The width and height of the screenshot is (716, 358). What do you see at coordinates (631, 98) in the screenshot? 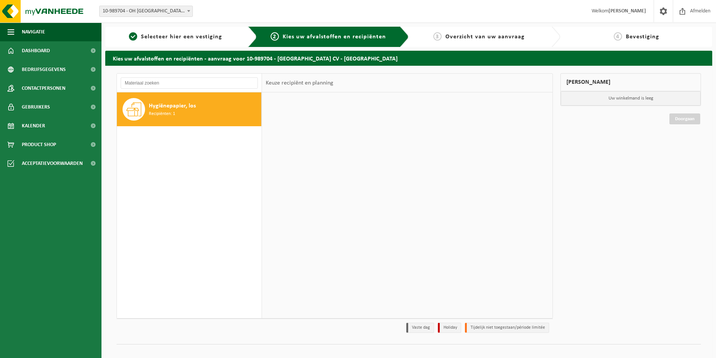
I see `p: Uw winkelmand is leeg` at bounding box center [631, 98].